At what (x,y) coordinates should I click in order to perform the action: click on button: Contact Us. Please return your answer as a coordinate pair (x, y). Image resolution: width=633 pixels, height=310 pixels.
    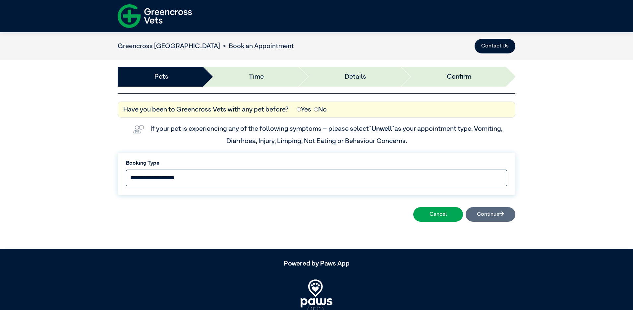
    Looking at the image, I should click on (495, 46).